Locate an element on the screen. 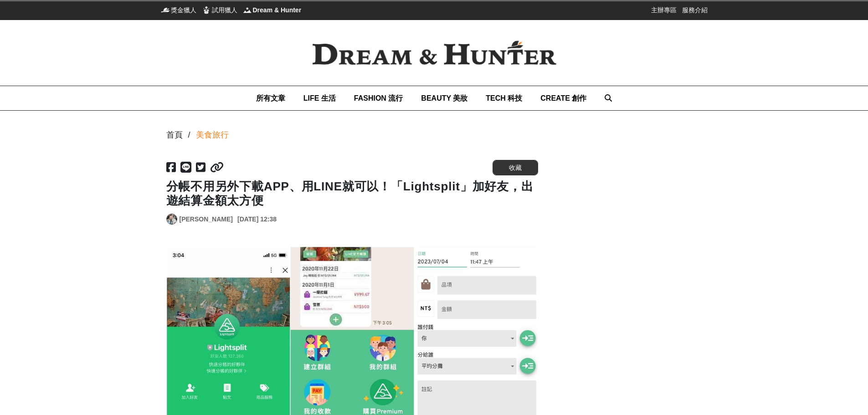 This screenshot has width=868, height=415. span: BEAUTY 美妝 is located at coordinates (444, 98).